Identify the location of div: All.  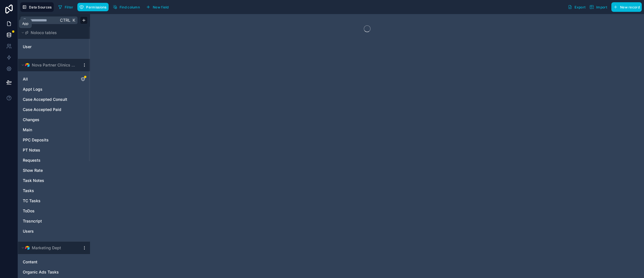
(54, 79).